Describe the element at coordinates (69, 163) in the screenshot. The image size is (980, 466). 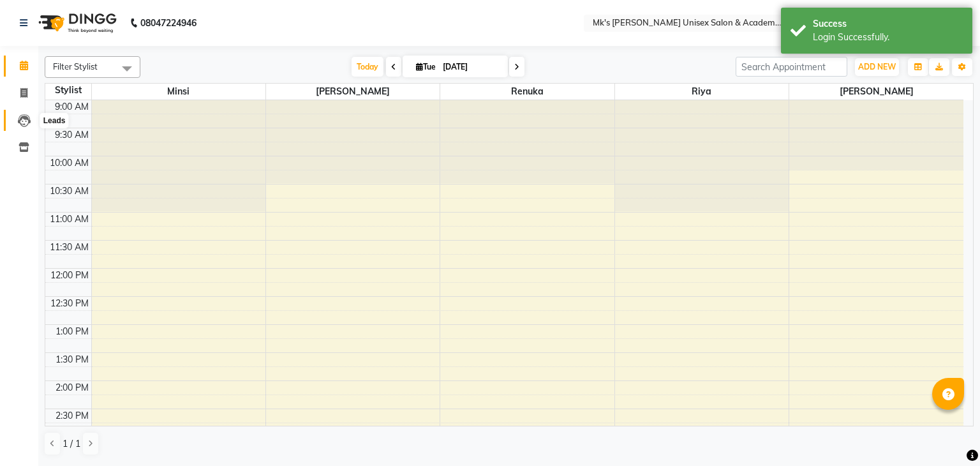
I see `div: 10:00 AM` at that location.